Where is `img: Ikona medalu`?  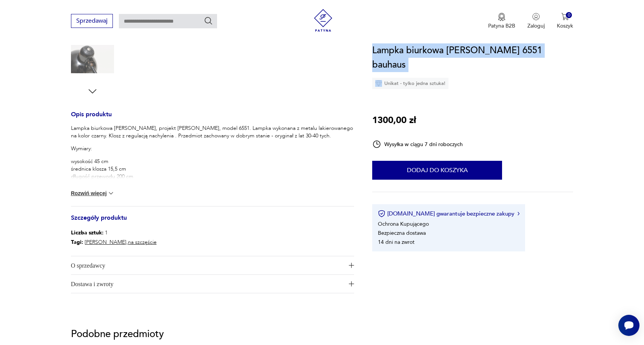
img: Ikona medalu is located at coordinates (502, 17).